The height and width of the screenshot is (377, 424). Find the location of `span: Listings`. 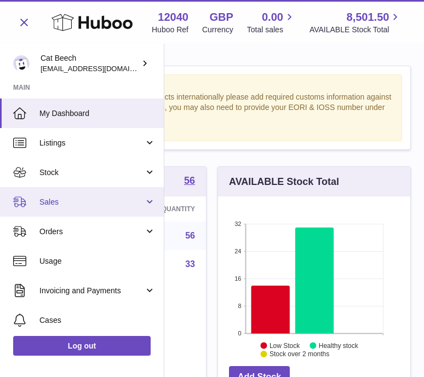

span: Listings is located at coordinates (91, 143).